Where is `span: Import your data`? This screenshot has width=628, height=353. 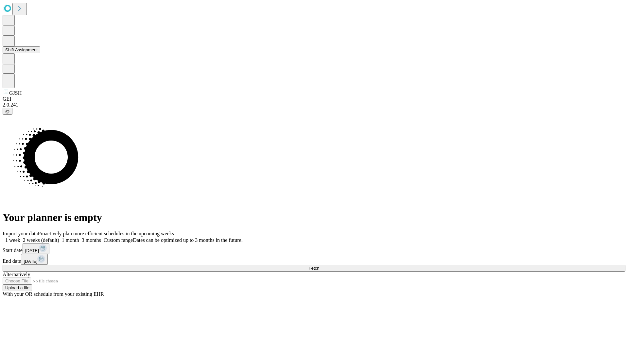 span: Import your data is located at coordinates (20, 234).